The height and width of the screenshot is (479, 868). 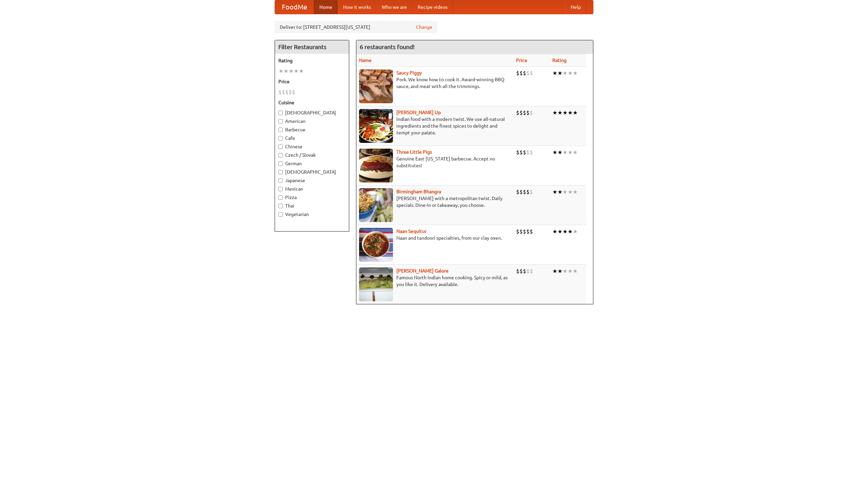 I want to click on a: Three Little Pigs, so click(x=414, y=152).